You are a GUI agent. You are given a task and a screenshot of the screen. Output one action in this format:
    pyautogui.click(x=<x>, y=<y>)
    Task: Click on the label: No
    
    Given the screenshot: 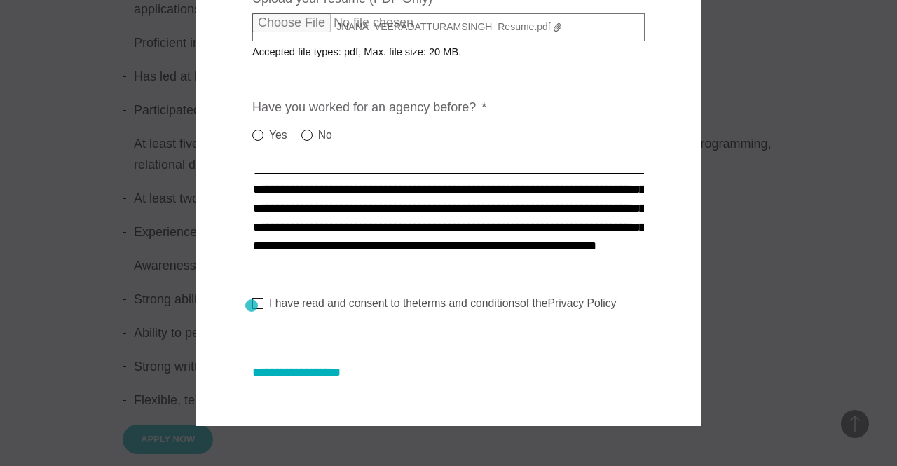 What is the action you would take?
    pyautogui.click(x=317, y=135)
    